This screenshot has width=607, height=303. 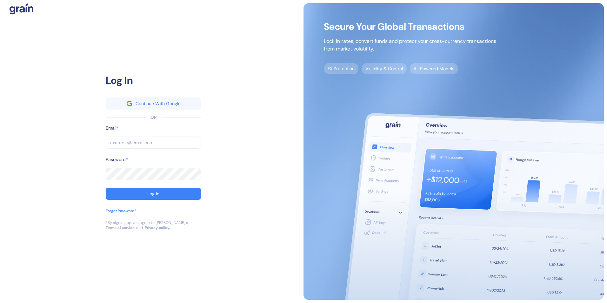 What do you see at coordinates (116, 159) in the screenshot?
I see `label: Password` at bounding box center [116, 159].